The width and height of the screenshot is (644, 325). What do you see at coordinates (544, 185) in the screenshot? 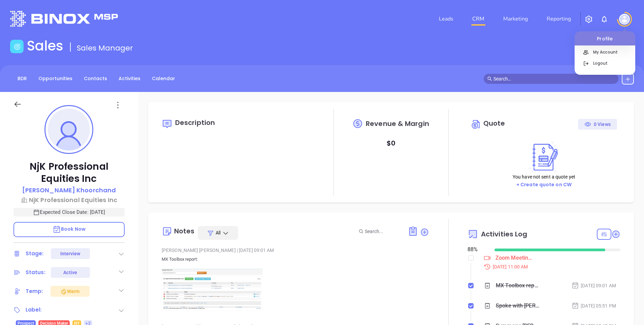
I see `span: + Create quote on CW` at bounding box center [544, 185].